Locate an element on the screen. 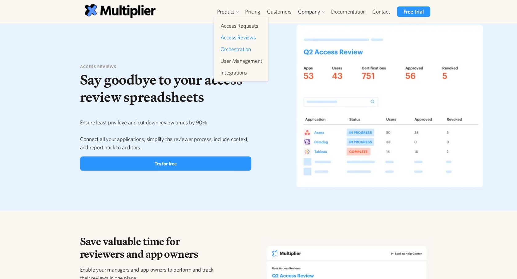  span: Save valuable time for reviewers and app owners is located at coordinates (139, 247).